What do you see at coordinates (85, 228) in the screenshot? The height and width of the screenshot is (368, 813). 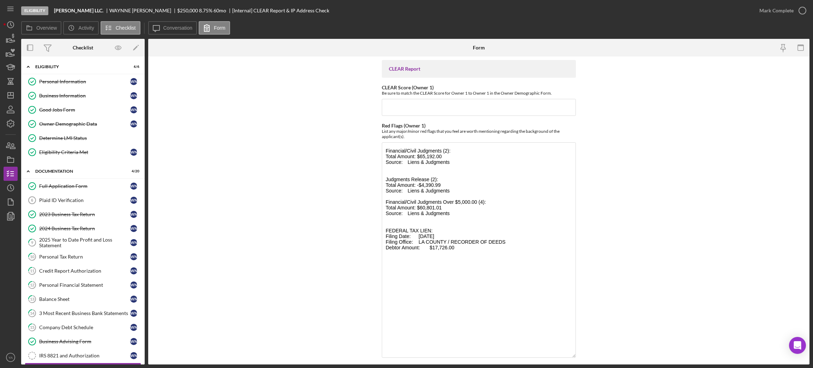 I see `div: 2024 Business Tax Return` at bounding box center [85, 228].